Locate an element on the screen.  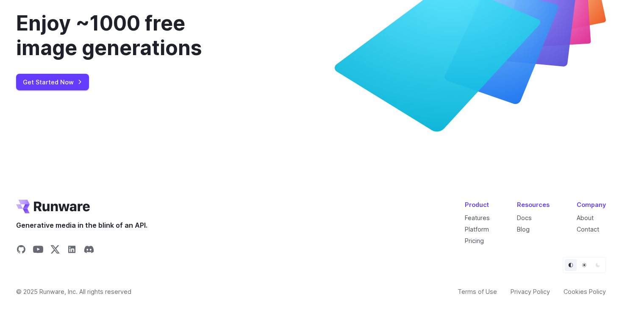
ul: Theme selector is located at coordinates (584, 265).